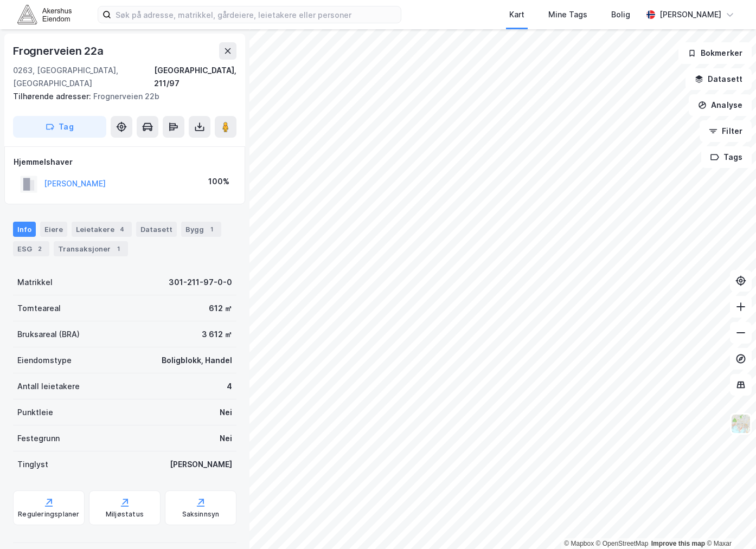  Describe the element at coordinates (256, 15) in the screenshot. I see `input: Søk på adresse, matrikkel, gårdeiere, leietakere eller personer` at that location.